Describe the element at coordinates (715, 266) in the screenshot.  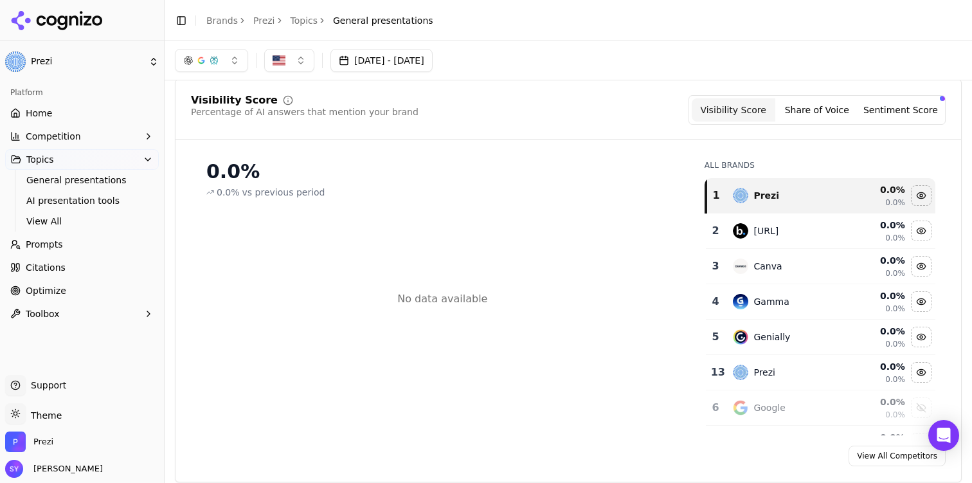
I see `div: 3` at that location.